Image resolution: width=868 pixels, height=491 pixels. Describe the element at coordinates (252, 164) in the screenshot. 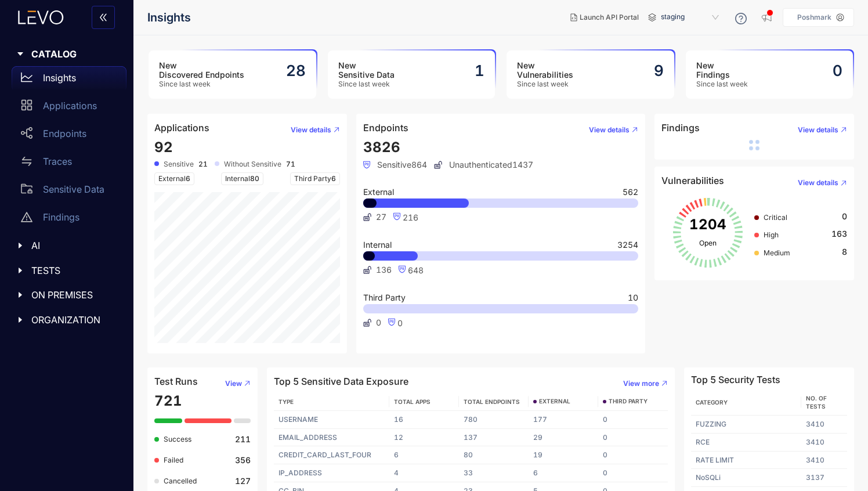

I see `span: Without Sensitive` at that location.